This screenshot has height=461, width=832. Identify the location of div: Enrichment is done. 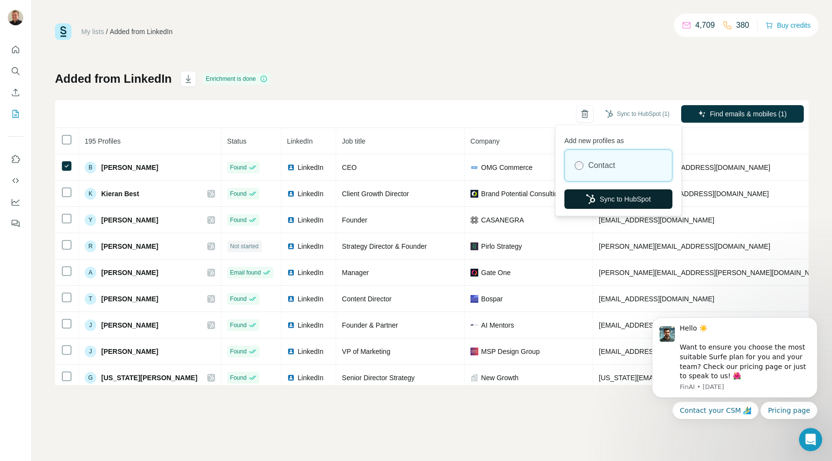
(236, 79).